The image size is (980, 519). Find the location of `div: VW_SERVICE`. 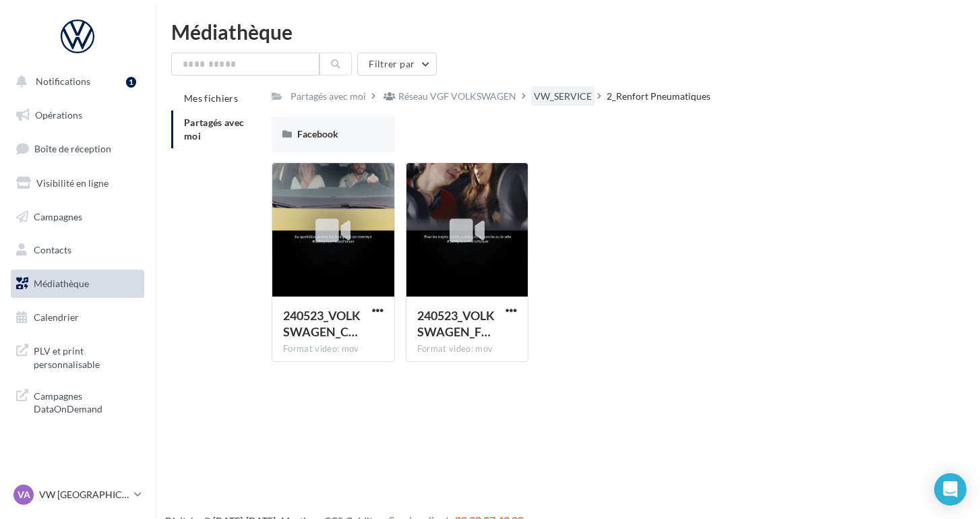

div: VW_SERVICE is located at coordinates (563, 96).